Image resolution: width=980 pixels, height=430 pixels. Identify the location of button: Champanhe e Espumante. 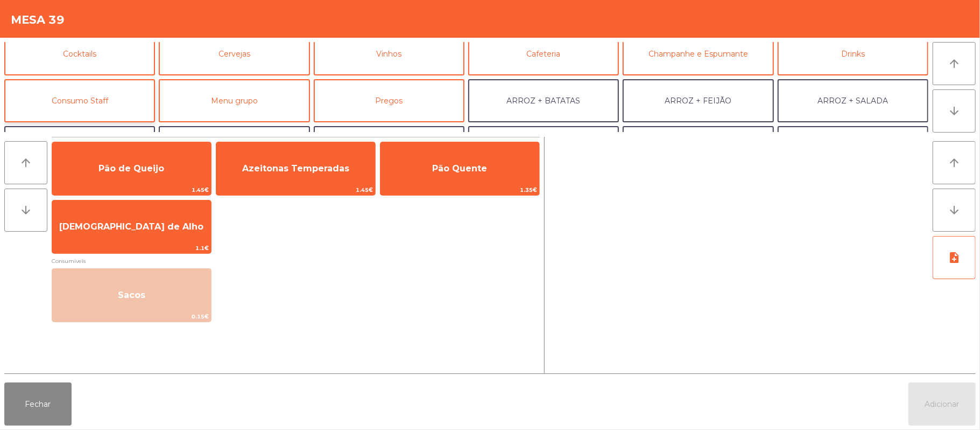
(698, 54).